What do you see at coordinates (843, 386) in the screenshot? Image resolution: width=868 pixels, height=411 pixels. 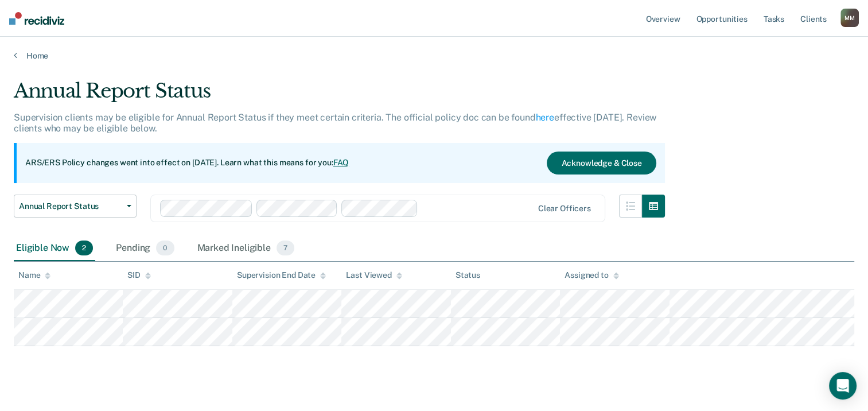 I see `div: Open Intercom Messenger` at bounding box center [843, 386].